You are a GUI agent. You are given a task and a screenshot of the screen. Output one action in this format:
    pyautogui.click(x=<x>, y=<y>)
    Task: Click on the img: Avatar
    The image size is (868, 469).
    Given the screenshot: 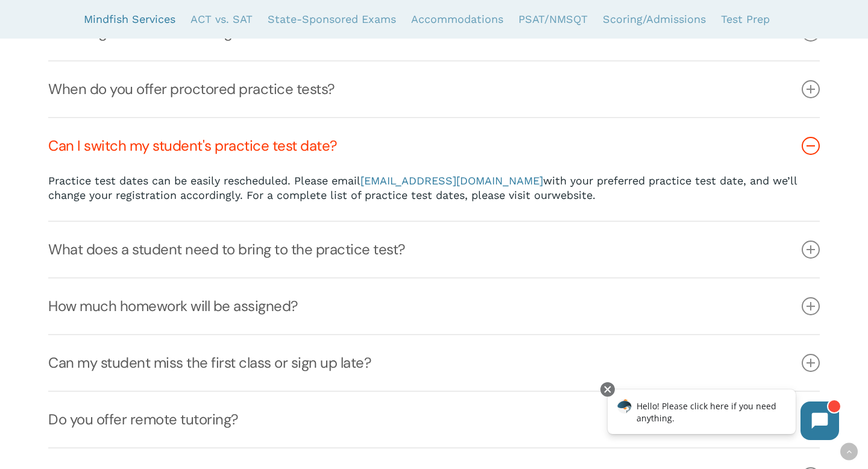 What is the action you would take?
    pyautogui.click(x=30, y=26)
    